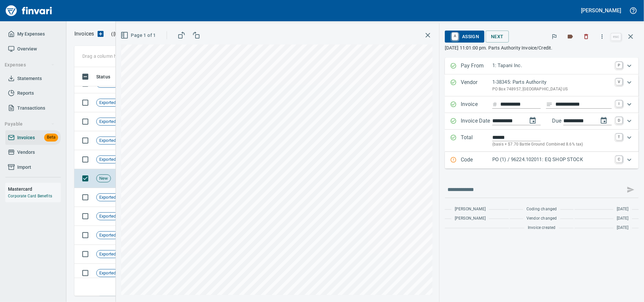  What do you see at coordinates (139, 35) in the screenshot?
I see `span: Page 1 of 1` at bounding box center [139, 35].